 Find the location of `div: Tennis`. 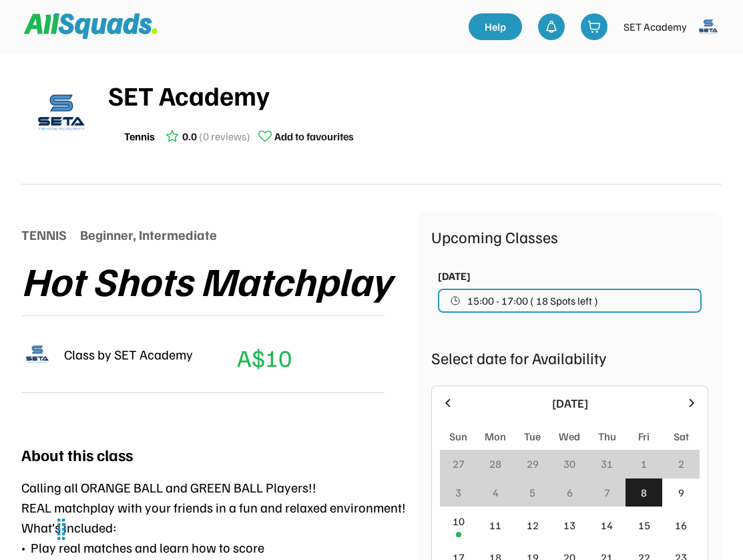

div: Tennis is located at coordinates (140, 137).